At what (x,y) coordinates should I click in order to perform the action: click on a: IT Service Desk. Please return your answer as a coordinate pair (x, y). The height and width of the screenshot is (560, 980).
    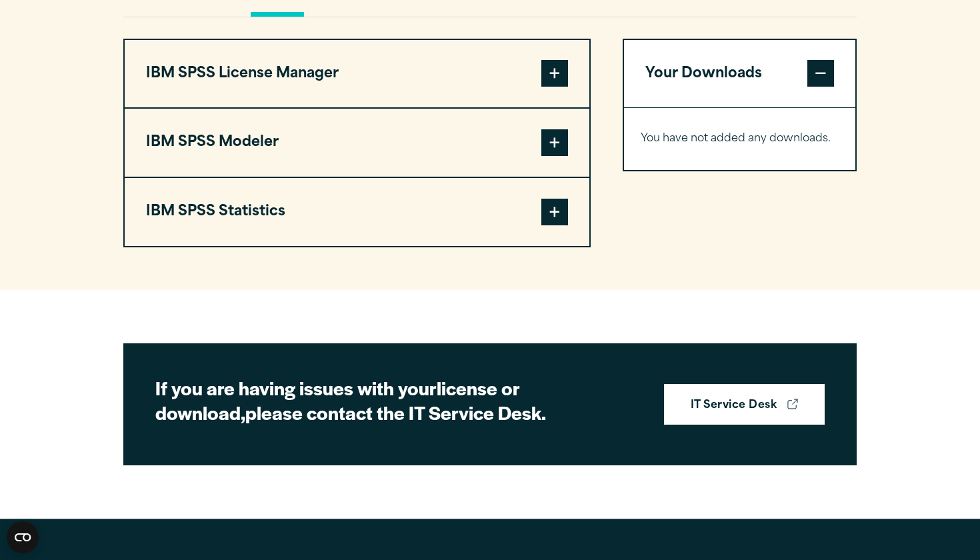
    Looking at the image, I should click on (744, 404).